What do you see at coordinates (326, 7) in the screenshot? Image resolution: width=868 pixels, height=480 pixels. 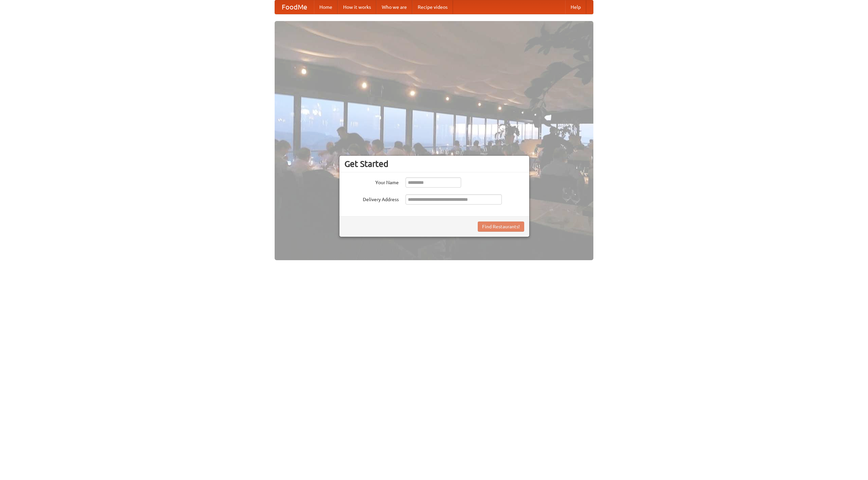 I see `a: Home` at bounding box center [326, 7].